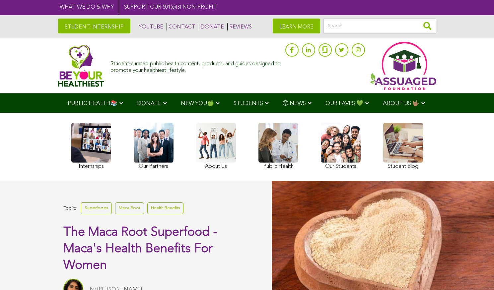 This screenshot has width=494, height=290. Describe the element at coordinates (165, 208) in the screenshot. I see `a: Health Benefits` at that location.